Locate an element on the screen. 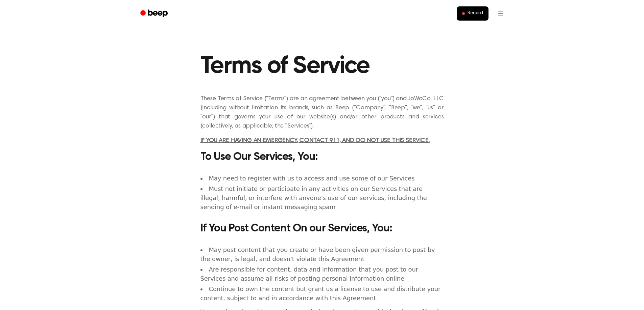  li: Continue to own the content but grant us a license to use and distribute your content, subject to... is located at coordinates (322, 294).